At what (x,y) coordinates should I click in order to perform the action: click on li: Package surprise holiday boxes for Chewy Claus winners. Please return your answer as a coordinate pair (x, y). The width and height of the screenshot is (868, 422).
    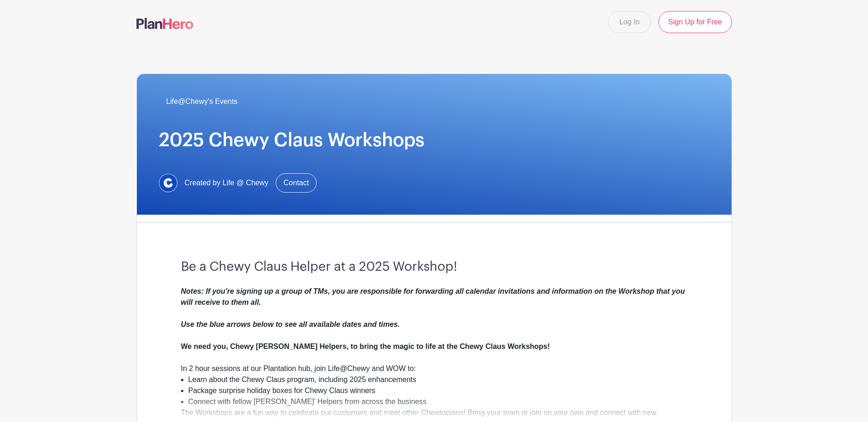
    Looking at the image, I should click on (438, 391).